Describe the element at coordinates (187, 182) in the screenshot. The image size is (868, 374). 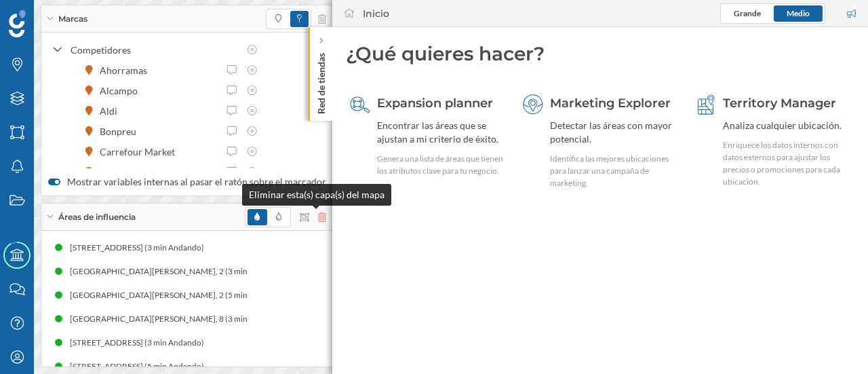
I see `label: Mostrar variables internas al pasar el ratón sobre el marcador` at that location.